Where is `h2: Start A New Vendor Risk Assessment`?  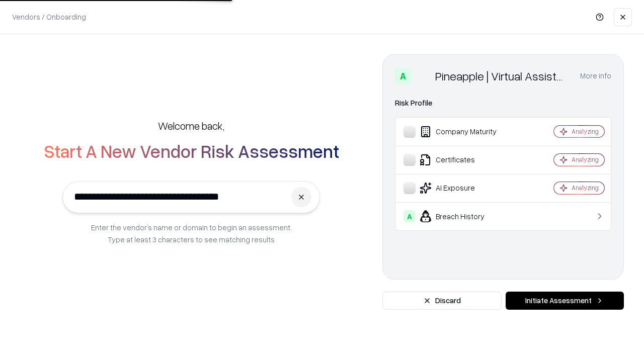 h2: Start A New Vendor Risk Assessment is located at coordinates (191, 151).